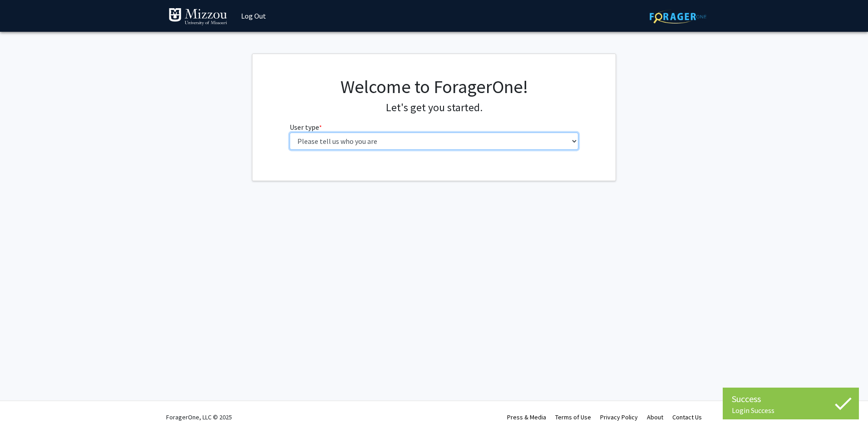  Describe the element at coordinates (434, 87) in the screenshot. I see `h1: Welcome to ForagerOne!` at that location.